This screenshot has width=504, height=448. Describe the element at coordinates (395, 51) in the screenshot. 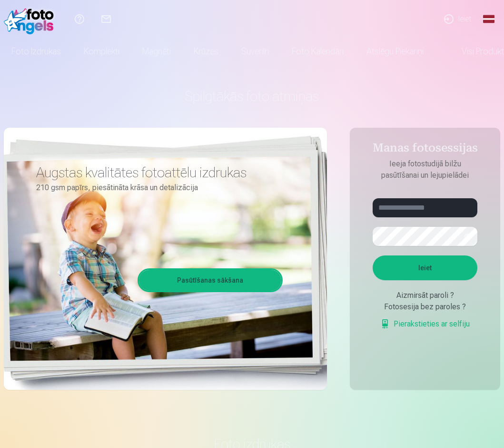

I see `a: Atslēgu piekariņi` at that location.